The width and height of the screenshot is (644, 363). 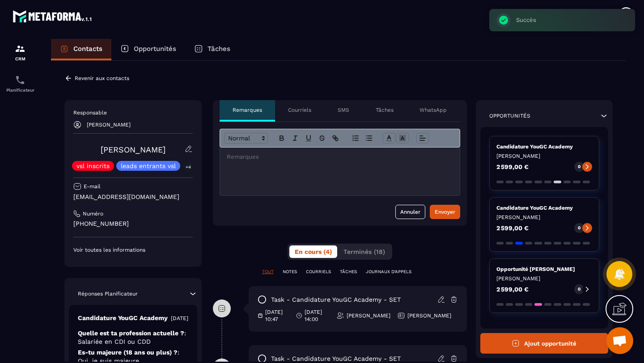 I want to click on p: Remarques, so click(x=247, y=110).